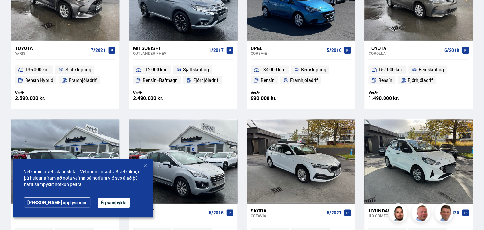 The image size is (484, 230). Describe the element at coordinates (393, 98) in the screenshot. I see `div: 1.490.000 kr.` at that location.